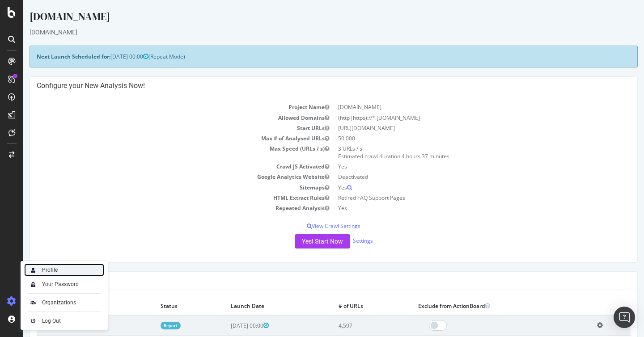 The image size is (644, 337). Describe the element at coordinates (59, 302) in the screenshot. I see `div: Organizations` at that location.